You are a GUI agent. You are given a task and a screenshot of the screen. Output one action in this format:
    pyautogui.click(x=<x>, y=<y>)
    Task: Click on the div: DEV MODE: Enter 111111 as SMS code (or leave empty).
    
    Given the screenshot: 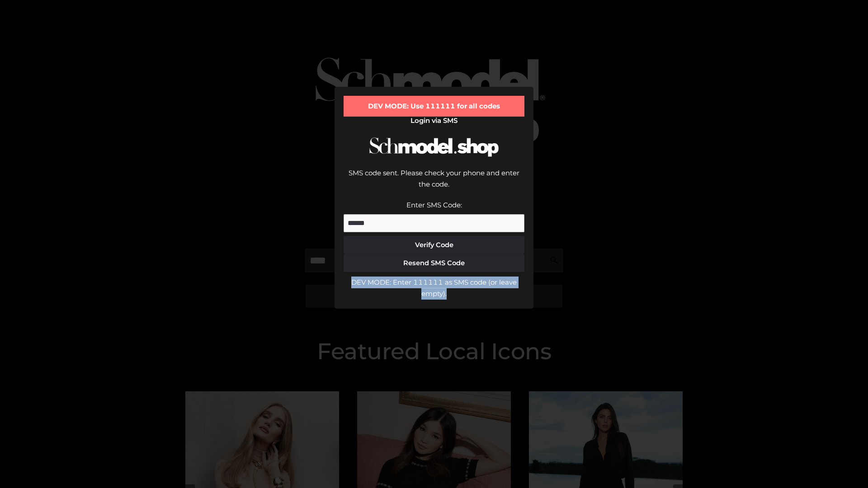 What is the action you would take?
    pyautogui.click(x=434, y=288)
    